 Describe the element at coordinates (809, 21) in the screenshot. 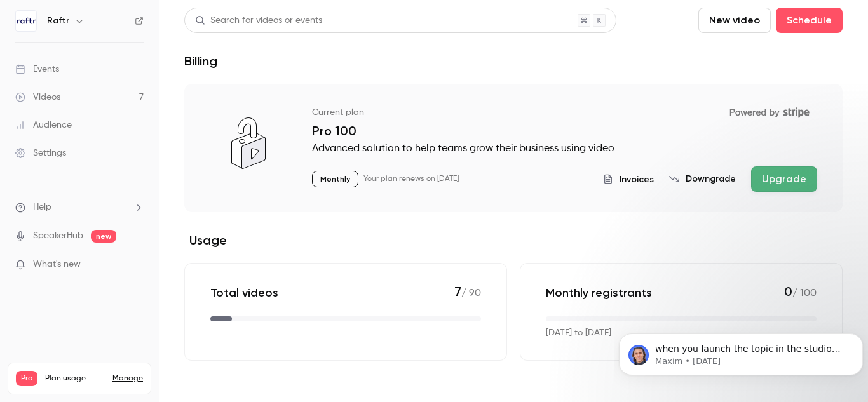

I see `button: Schedule` at that location.